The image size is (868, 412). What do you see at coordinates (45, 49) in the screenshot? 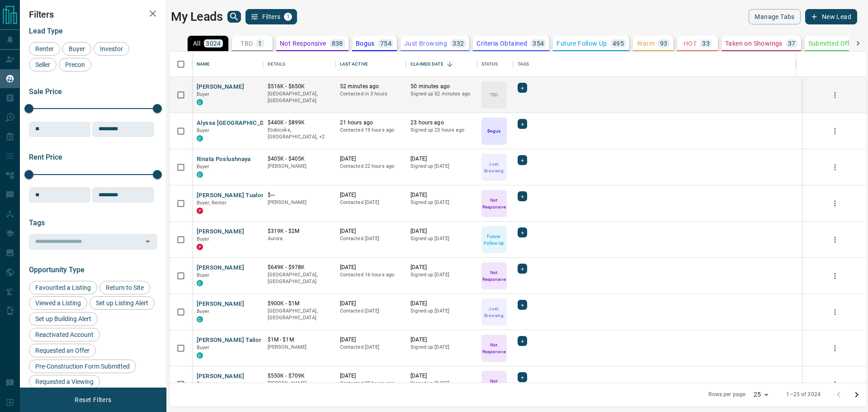
I see `div: Renter` at bounding box center [45, 49].